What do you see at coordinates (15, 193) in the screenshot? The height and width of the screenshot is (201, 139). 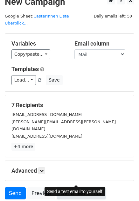 I see `a: Send` at bounding box center [15, 193].